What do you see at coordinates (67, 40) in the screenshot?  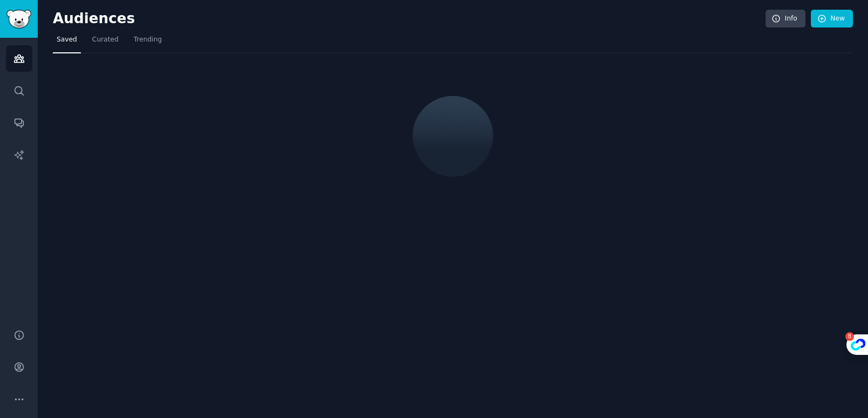 I see `span: Saved` at bounding box center [67, 40].